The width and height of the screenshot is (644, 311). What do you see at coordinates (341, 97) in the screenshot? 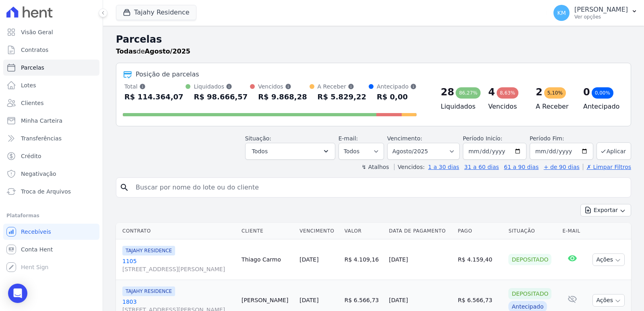
I see `div: R$ 5.829,22` at bounding box center [341, 97].